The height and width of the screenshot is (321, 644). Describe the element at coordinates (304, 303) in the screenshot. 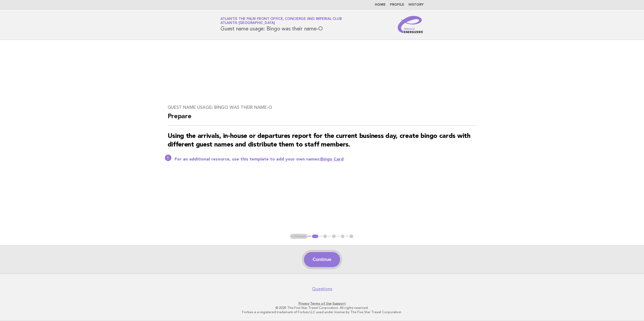

I see `a: Privacy` at that location.